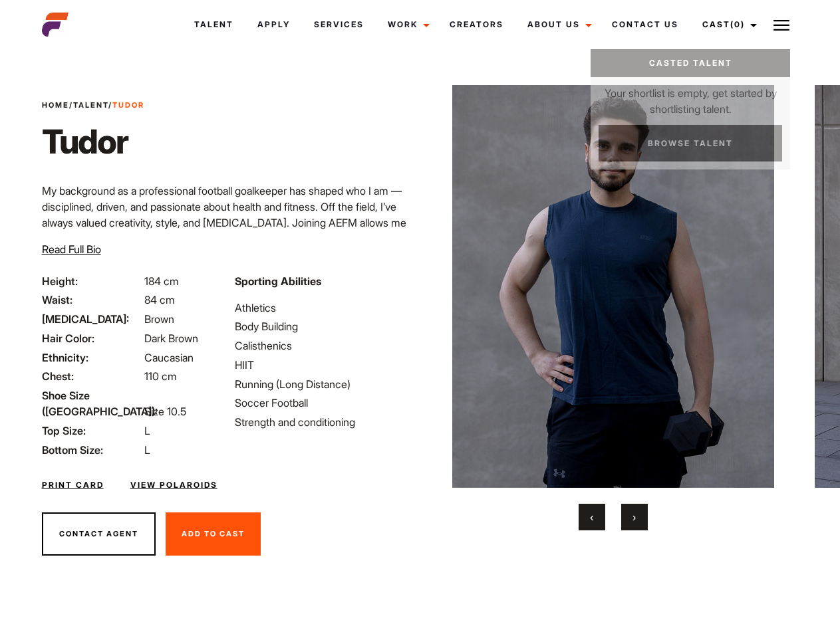 The width and height of the screenshot is (840, 638). Describe the element at coordinates (323, 403) in the screenshot. I see `li: Soccer Football` at that location.